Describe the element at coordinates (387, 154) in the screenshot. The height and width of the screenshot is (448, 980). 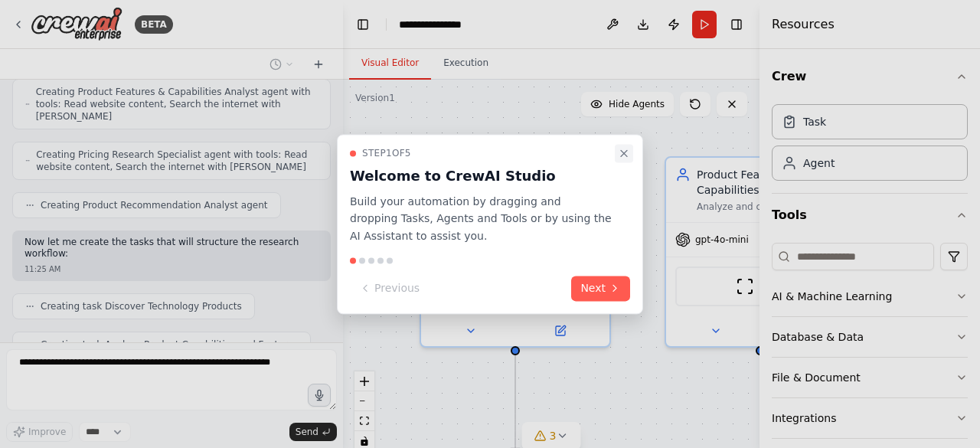
I see `span: Step 1 of 5` at that location.